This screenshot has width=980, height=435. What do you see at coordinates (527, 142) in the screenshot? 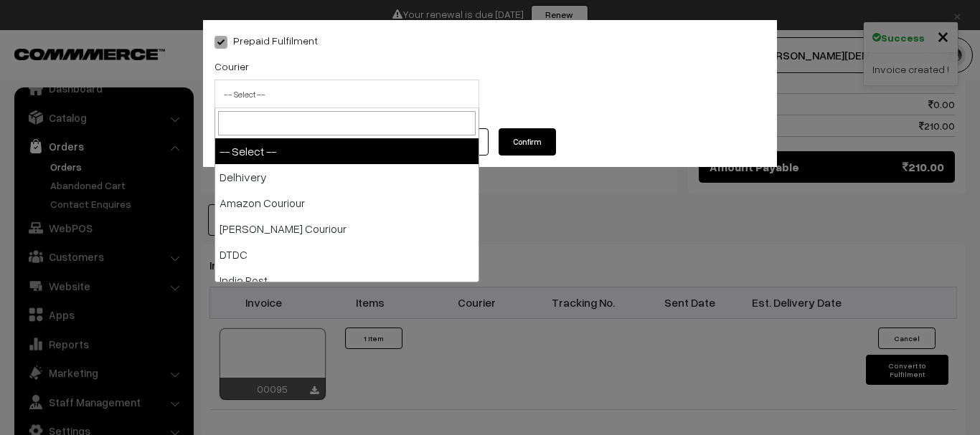
I see `button: Confirm` at bounding box center [527, 142].